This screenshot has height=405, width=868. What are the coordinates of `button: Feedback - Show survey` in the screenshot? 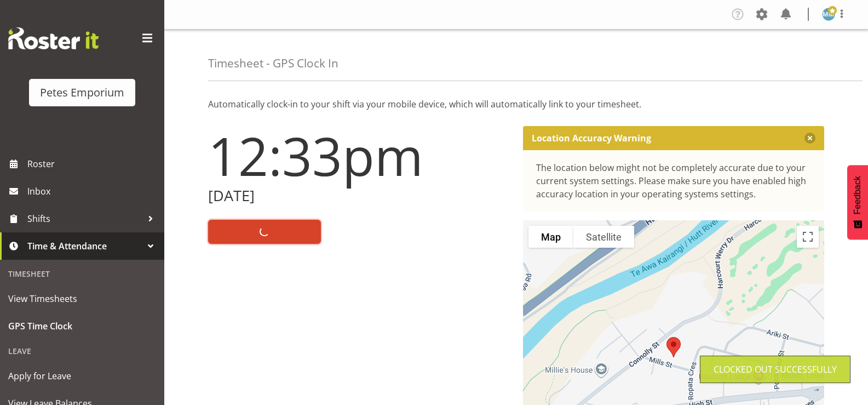 It's located at (857, 202).